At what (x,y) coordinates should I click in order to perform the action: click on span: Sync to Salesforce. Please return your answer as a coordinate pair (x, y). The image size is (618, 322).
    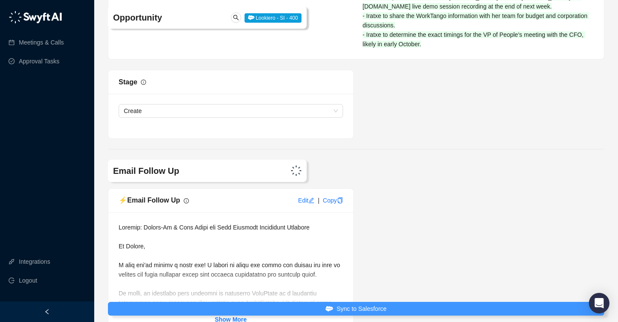
    Looking at the image, I should click on (361, 309).